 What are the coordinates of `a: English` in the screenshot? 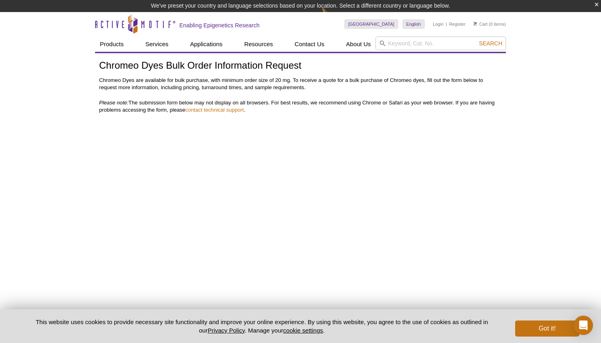 It's located at (414, 24).